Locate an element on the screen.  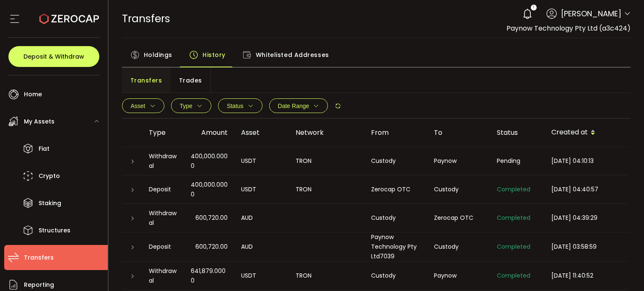
span: Staking is located at coordinates (50, 203).